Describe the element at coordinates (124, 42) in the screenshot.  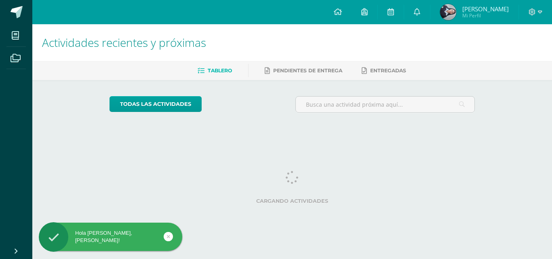
I see `span: Actividades recientes y próximas` at that location.